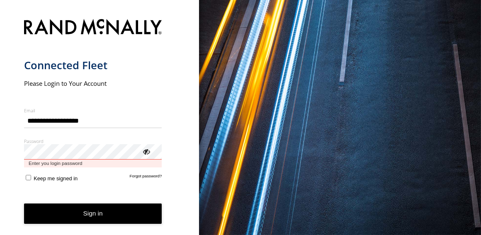 This screenshot has width=481, height=235. Describe the element at coordinates (56, 178) in the screenshot. I see `span: Keep me signed in` at that location.